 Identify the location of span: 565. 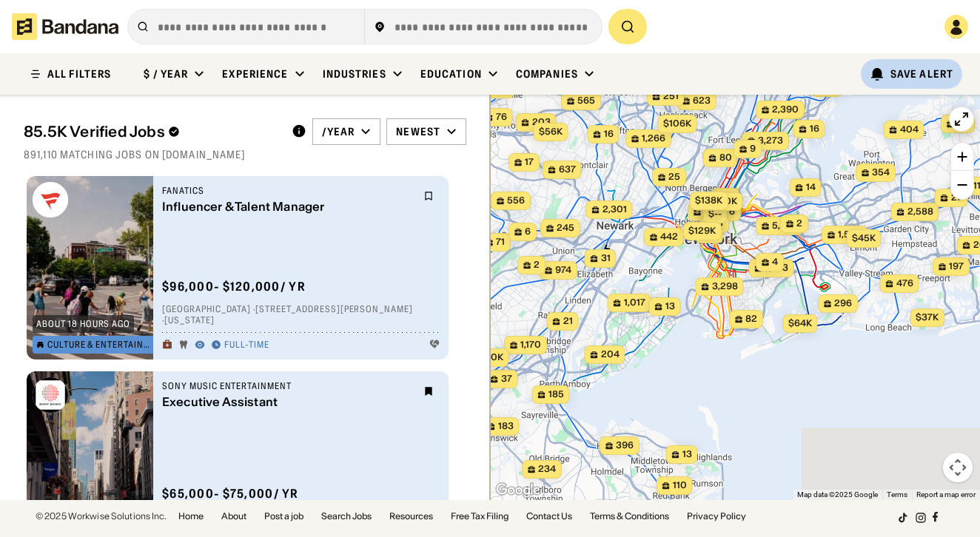
(586, 101).